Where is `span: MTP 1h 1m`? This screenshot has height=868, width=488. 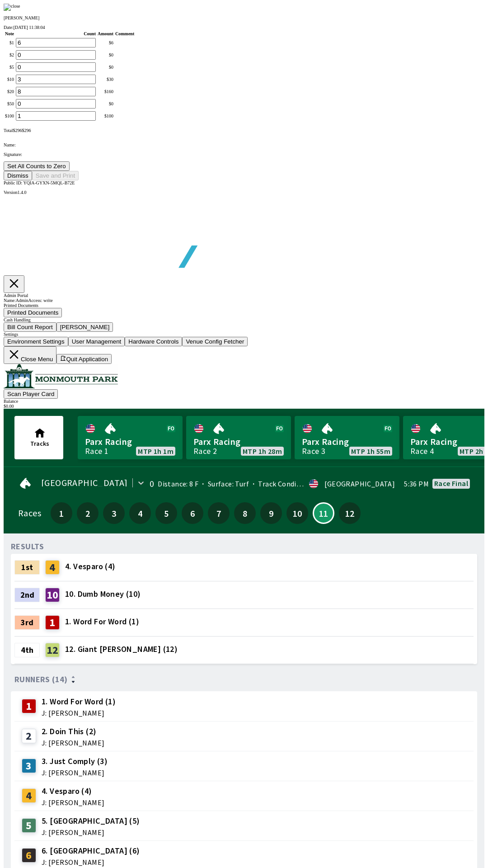 span: MTP 1h 1m is located at coordinates (156, 451).